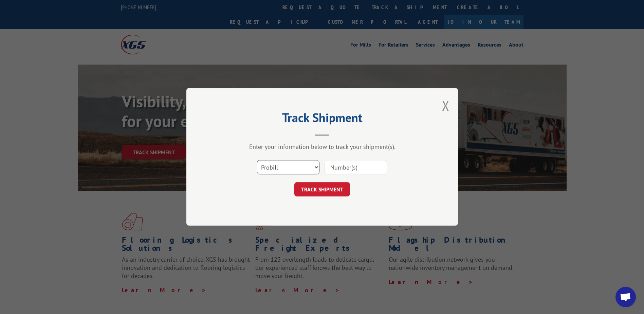 Image resolution: width=644 pixels, height=314 pixels. What do you see at coordinates (446, 105) in the screenshot?
I see `button: Close modal` at bounding box center [446, 105].